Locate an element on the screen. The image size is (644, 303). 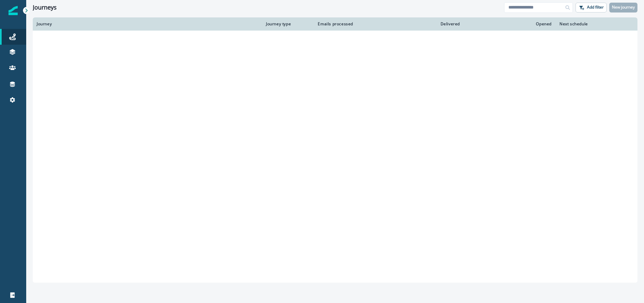
button: Add filter is located at coordinates (592, 7).